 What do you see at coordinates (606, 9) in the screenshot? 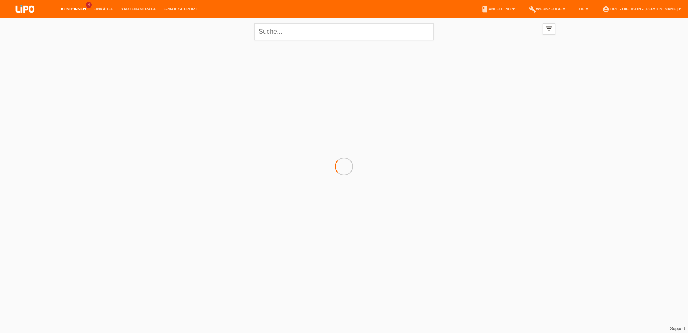
I see `i: account_circle` at bounding box center [606, 9].